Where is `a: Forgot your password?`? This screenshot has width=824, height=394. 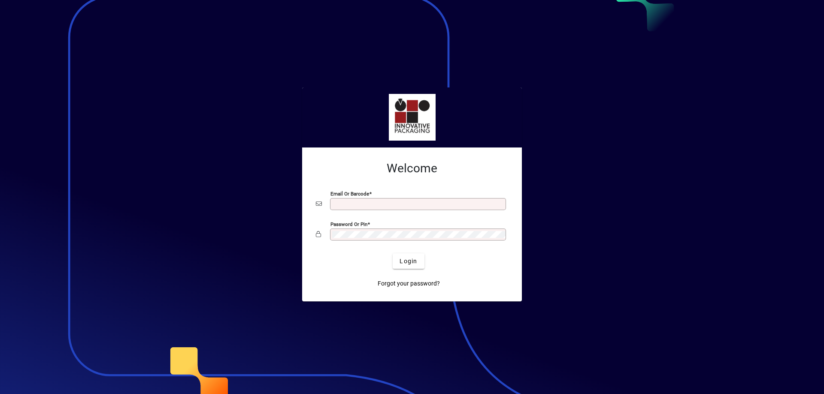 a: Forgot your password? is located at coordinates (409, 284).